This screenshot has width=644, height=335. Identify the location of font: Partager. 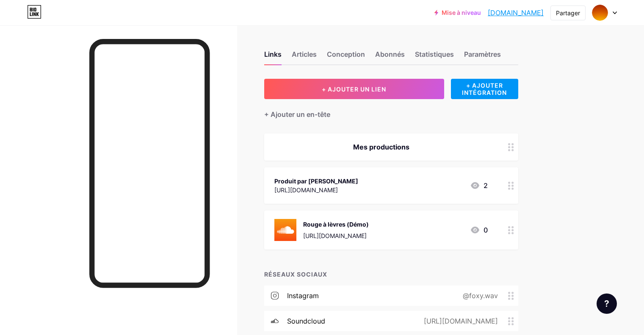
(568, 13).